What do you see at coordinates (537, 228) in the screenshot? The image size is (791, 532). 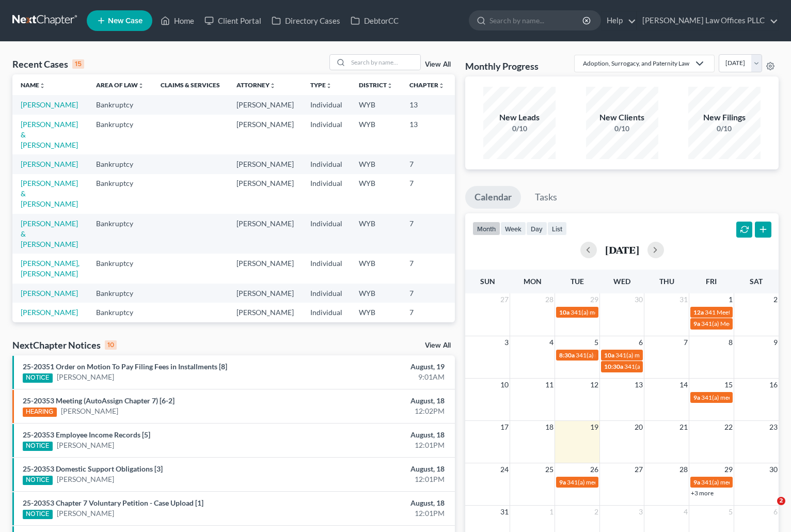 I see `button: day` at bounding box center [537, 228].